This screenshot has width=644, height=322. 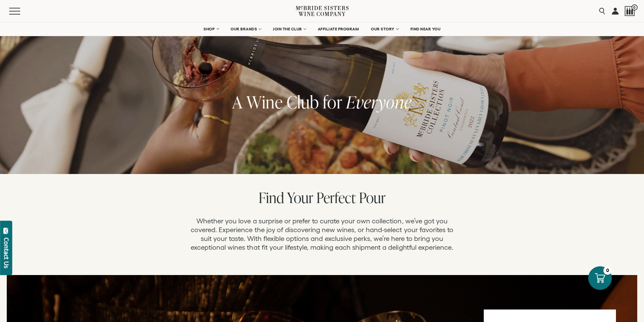 I want to click on span: JOIN THE CLUB, so click(x=287, y=29).